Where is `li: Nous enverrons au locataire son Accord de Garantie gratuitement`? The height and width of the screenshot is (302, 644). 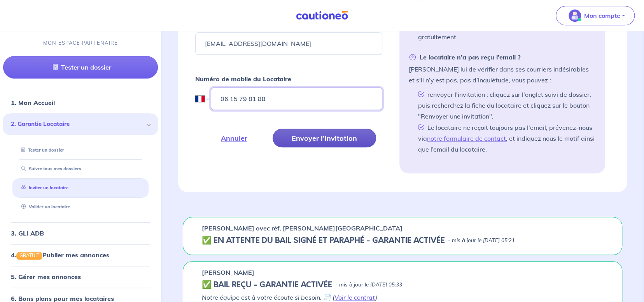
li: Nous enverrons au locataire son Accord de Garantie gratuitement is located at coordinates (505, 31).